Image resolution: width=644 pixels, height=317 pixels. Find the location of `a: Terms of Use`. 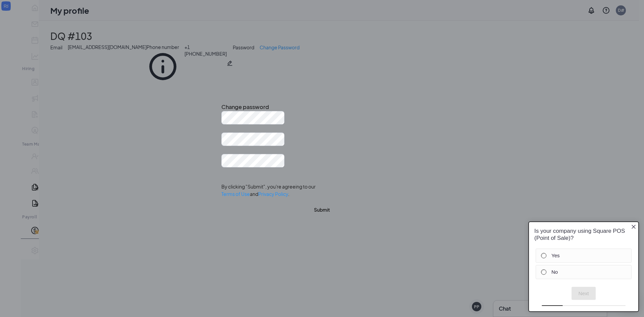

a: Terms of Use is located at coordinates (235, 194).